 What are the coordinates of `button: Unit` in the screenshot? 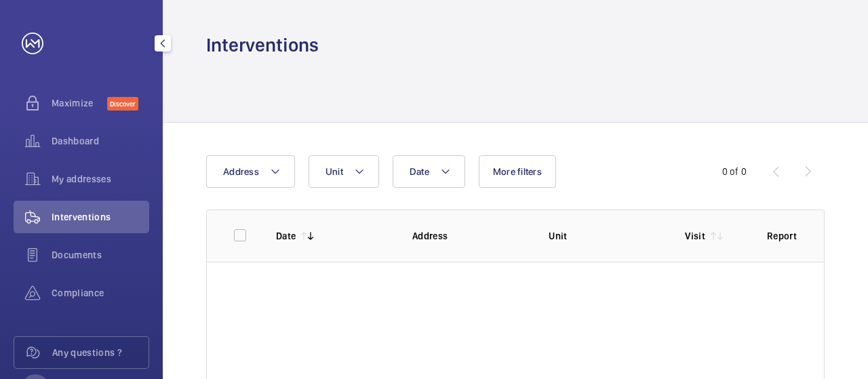 It's located at (344, 172).